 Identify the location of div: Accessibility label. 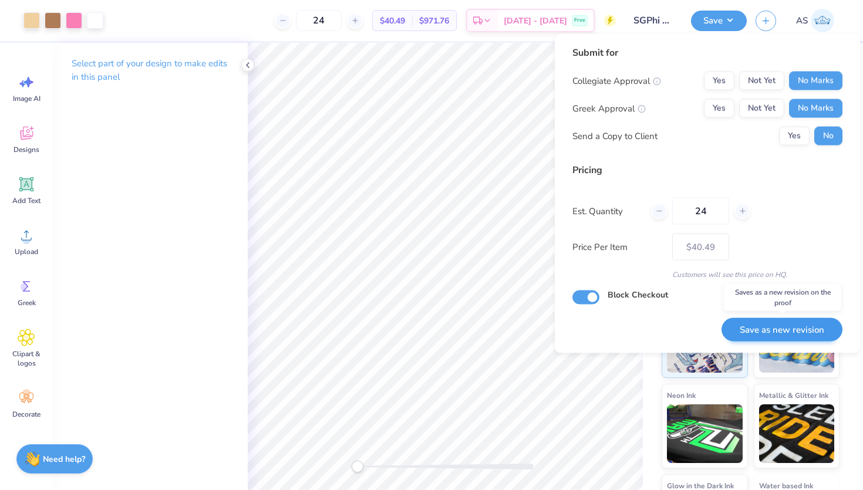
(357, 467).